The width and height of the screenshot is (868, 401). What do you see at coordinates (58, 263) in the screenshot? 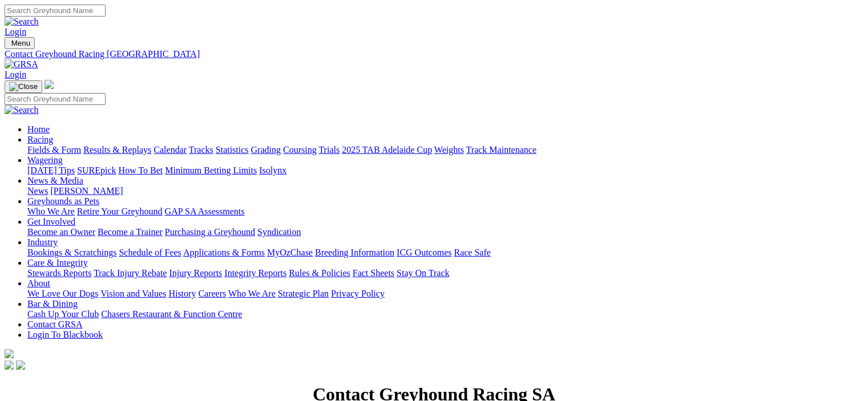
I see `a: Care & Integrity` at bounding box center [58, 263].